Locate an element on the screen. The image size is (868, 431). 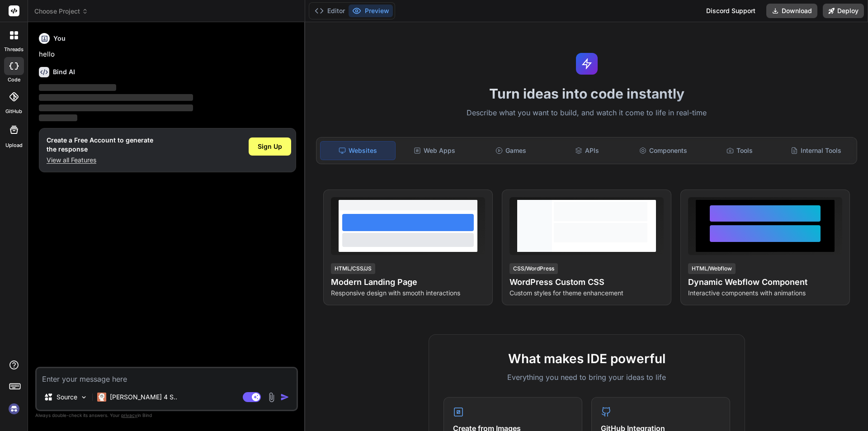
p: Responsive design with smooth interactions is located at coordinates (408, 293).